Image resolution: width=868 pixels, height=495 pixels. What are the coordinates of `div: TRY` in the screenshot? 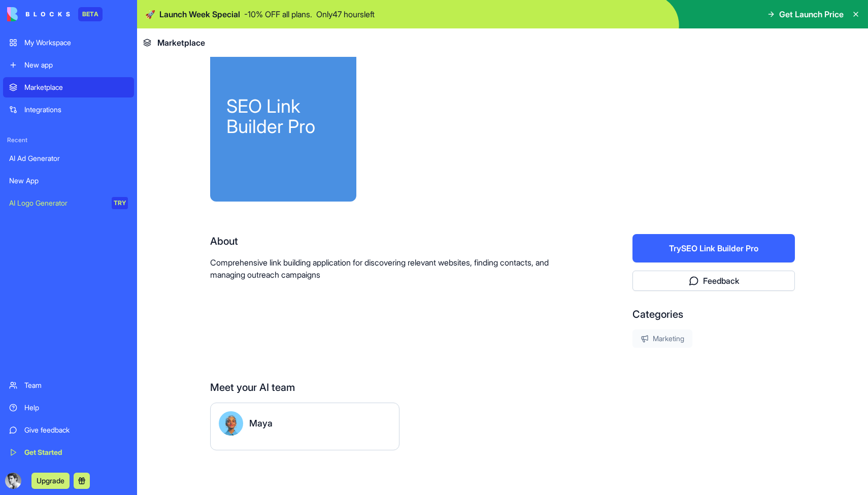 It's located at (119, 202).